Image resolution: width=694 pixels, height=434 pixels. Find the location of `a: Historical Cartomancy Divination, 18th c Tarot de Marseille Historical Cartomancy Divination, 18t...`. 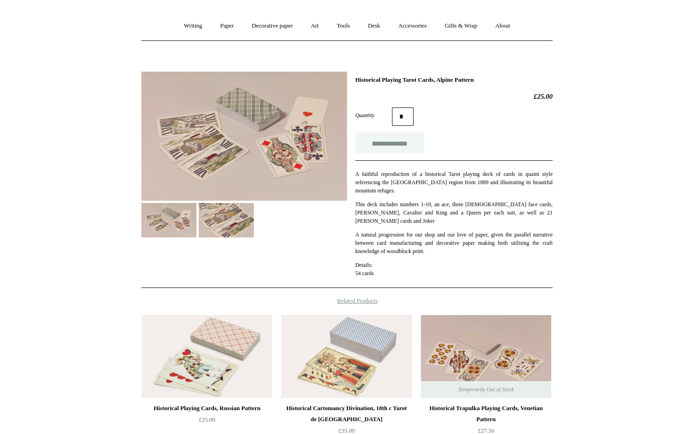

a: Historical Cartomancy Divination, 18th c Tarot de Marseille Historical Cartomancy Divination, 18t... is located at coordinates (346, 356).